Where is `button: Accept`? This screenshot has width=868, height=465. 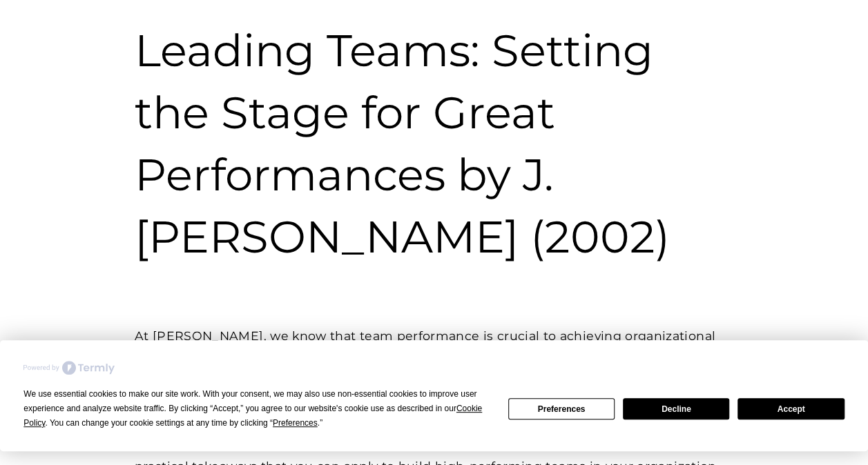 button: Accept is located at coordinates (790, 408).